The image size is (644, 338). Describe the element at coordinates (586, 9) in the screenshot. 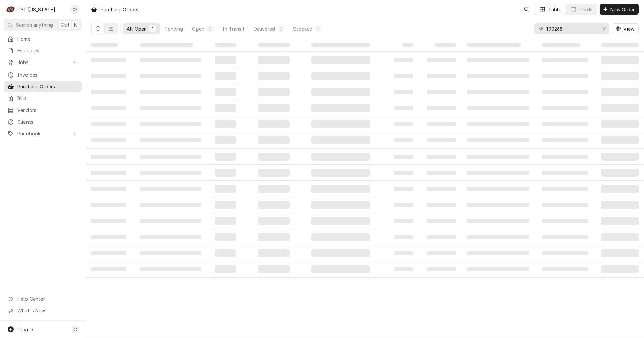

I see `div: Cards` at that location.